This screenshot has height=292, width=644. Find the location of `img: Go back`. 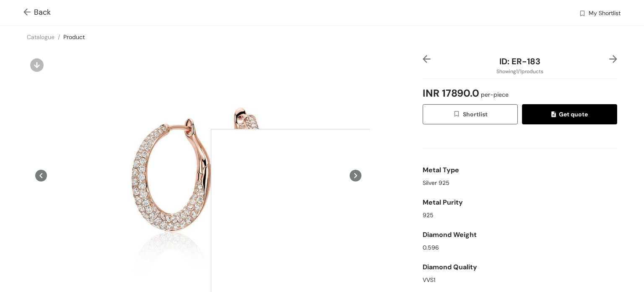

img: Go back is located at coordinates (28, 12).